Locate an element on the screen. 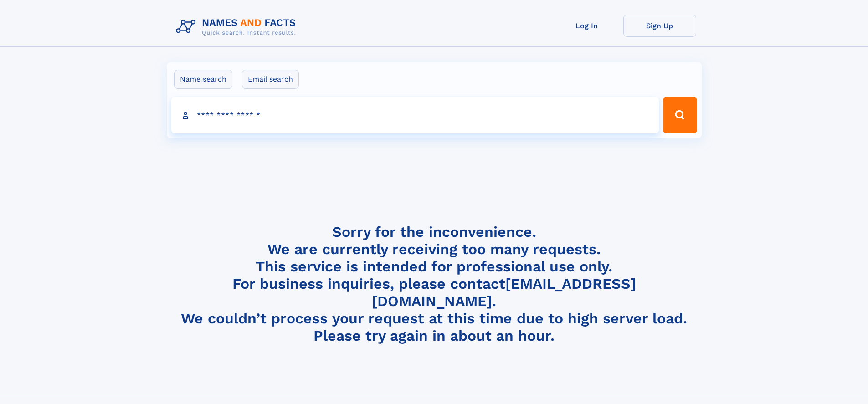 The width and height of the screenshot is (868, 404). input: search input is located at coordinates (415, 116).